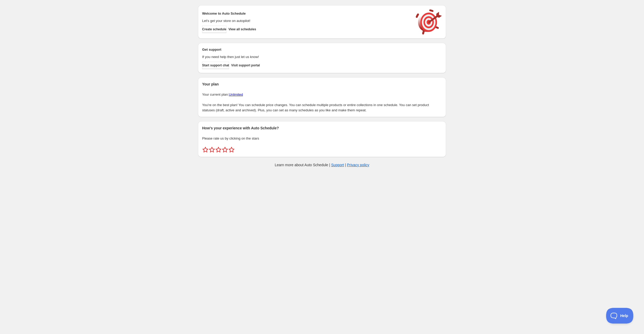 This screenshot has height=334, width=644. What do you see at coordinates (242, 29) in the screenshot?
I see `span: View all schedules` at bounding box center [242, 29].